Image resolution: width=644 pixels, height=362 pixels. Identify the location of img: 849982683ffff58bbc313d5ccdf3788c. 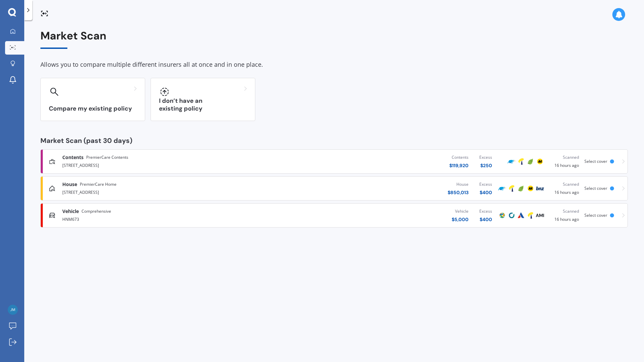
(13, 310).